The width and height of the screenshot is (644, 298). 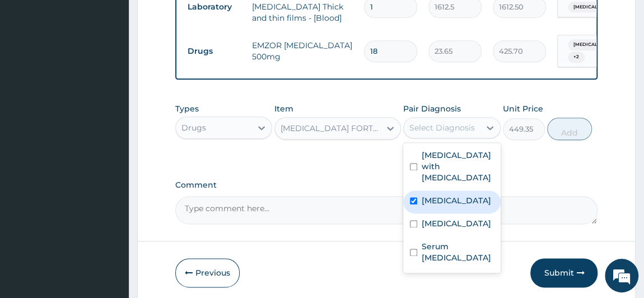 What do you see at coordinates (569, 129) in the screenshot?
I see `button: Add` at bounding box center [569, 129].